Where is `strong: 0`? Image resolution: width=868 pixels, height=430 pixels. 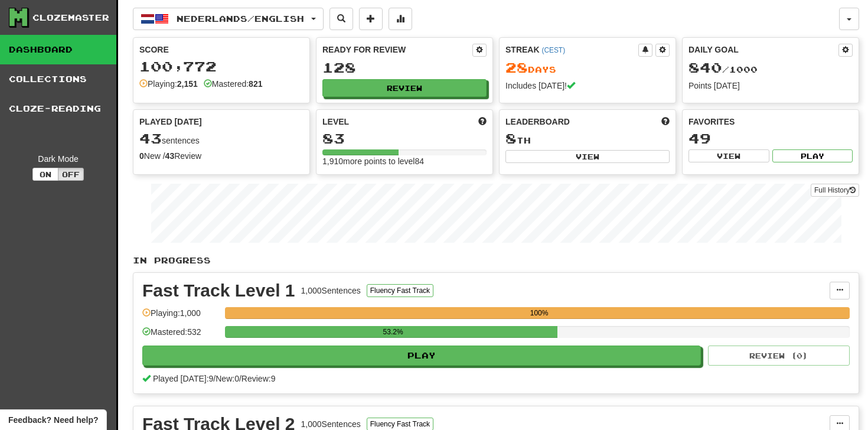
strong: 0 is located at coordinates (142, 156).